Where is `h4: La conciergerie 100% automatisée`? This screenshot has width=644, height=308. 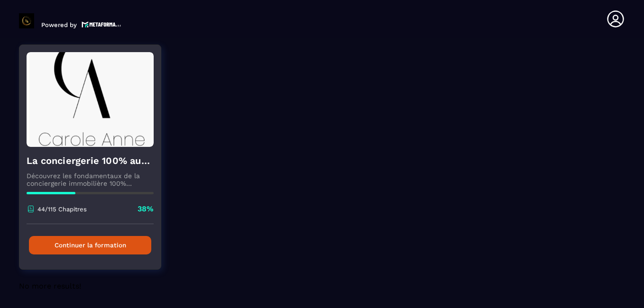 h4: La conciergerie 100% automatisée is located at coordinates (90, 161).